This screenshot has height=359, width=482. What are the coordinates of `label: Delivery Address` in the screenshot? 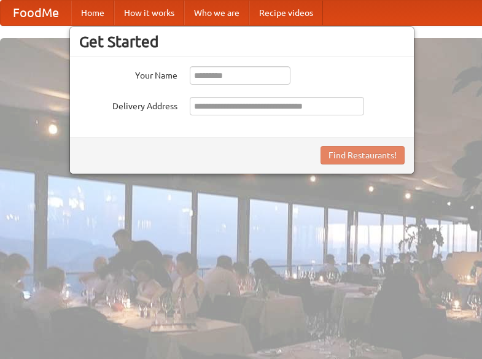 It's located at (128, 104).